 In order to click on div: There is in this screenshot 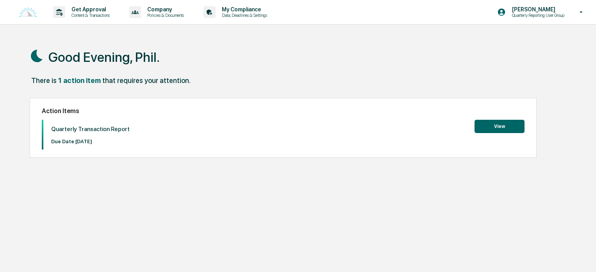, I will do `click(44, 80)`.